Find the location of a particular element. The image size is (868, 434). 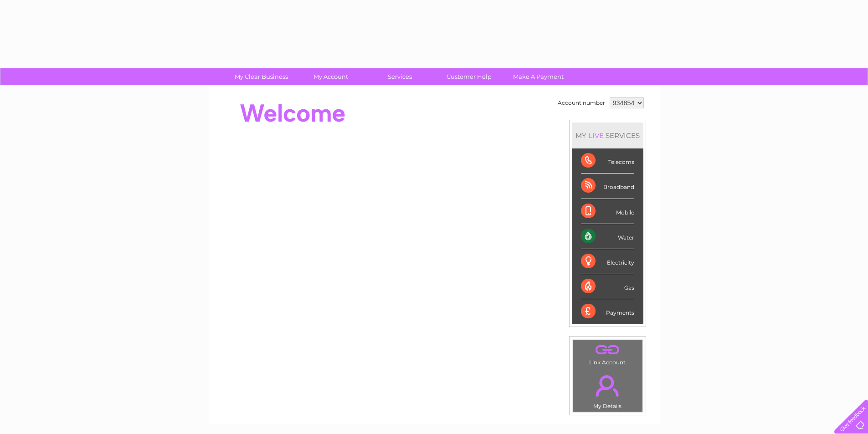

a: Customer Help is located at coordinates (469, 76).